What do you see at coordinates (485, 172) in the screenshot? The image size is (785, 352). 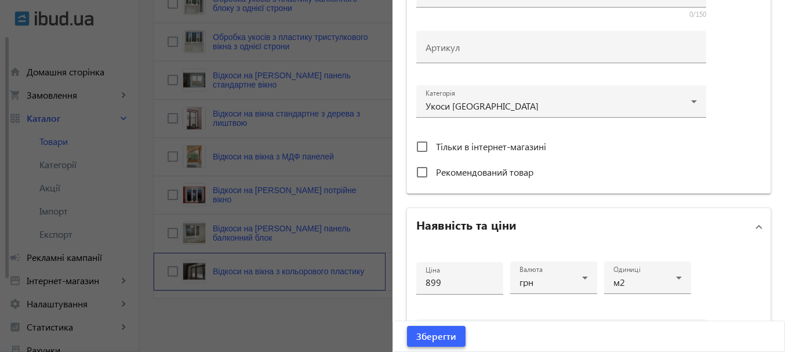 I see `span: Рекомендований товар` at bounding box center [485, 172].